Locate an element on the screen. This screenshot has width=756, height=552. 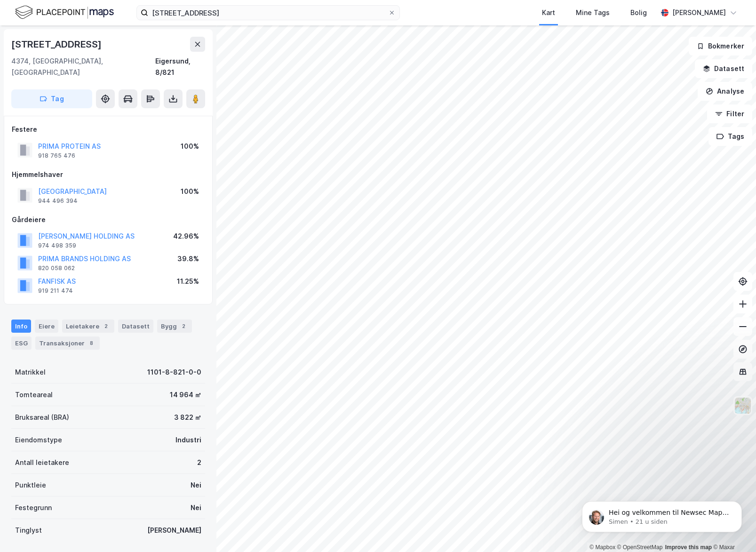
div: Datasett is located at coordinates (136, 327).